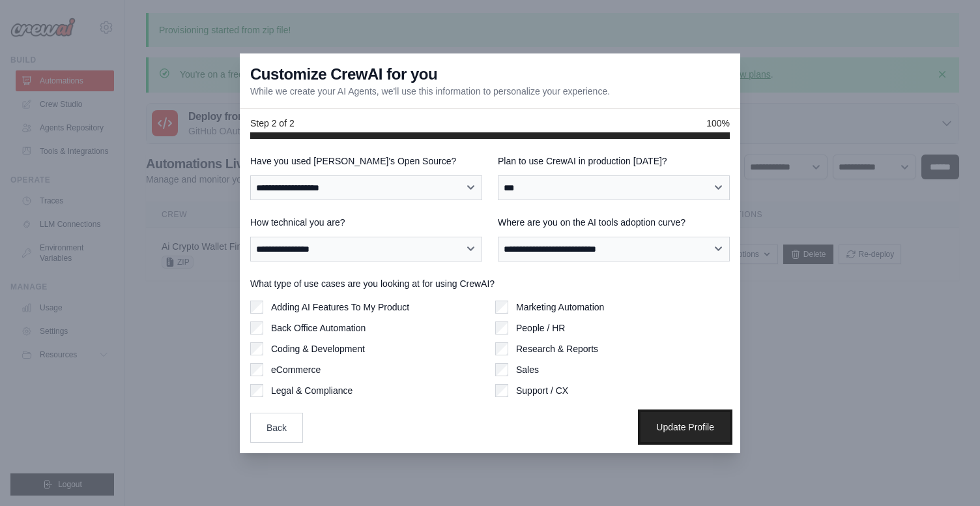 This screenshot has height=506, width=980. What do you see at coordinates (340, 307) in the screenshot?
I see `label: Adding AI Features To My Product` at bounding box center [340, 307].